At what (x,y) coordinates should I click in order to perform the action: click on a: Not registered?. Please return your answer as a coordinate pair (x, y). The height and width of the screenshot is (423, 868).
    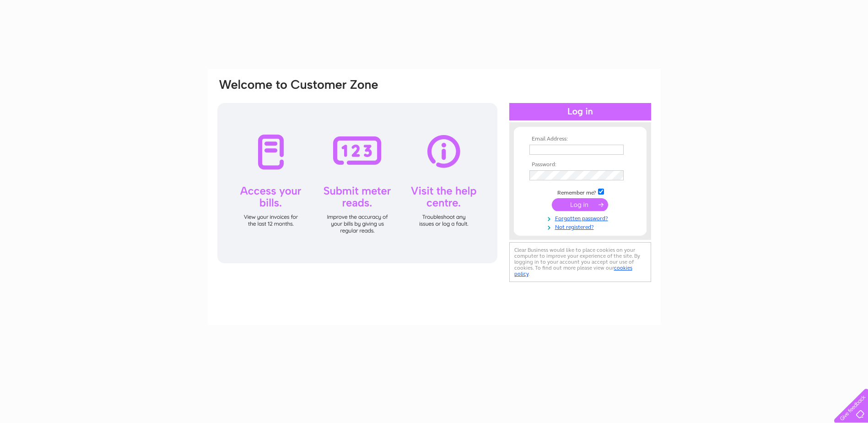
    Looking at the image, I should click on (581, 226).